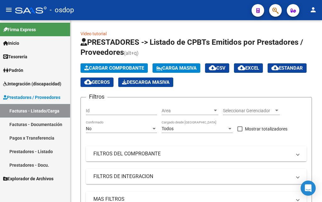 The width and height of the screenshot is (322, 202). Describe the element at coordinates (146, 82) in the screenshot. I see `app-download-masive: Descarga masiva de comprobantes (adjuntos)` at that location.